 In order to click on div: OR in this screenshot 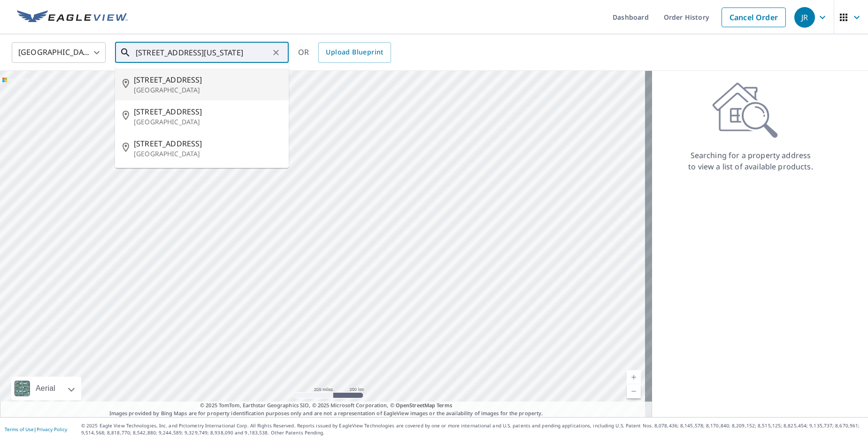, I will do `click(345, 52)`.